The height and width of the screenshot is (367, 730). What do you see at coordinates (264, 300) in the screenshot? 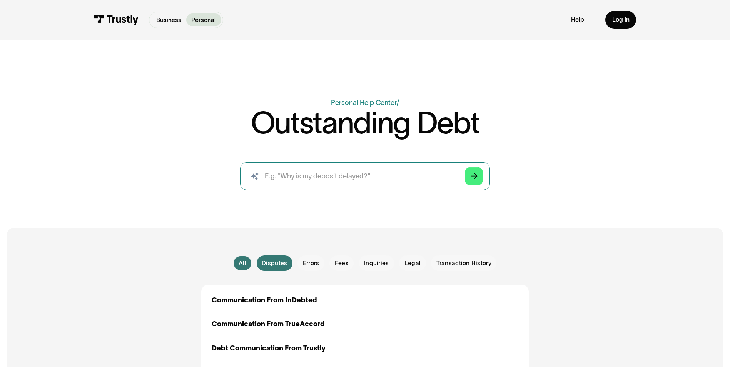
I see `div: Communication From InDebted` at bounding box center [264, 300].